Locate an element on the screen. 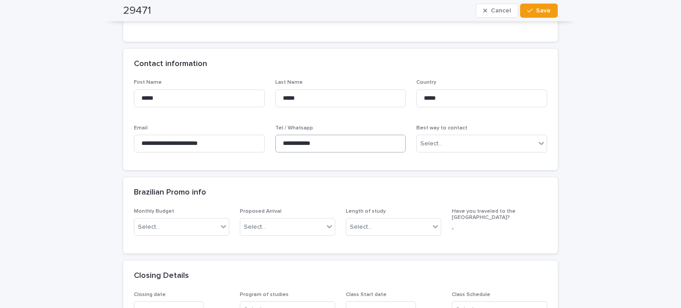  span: Email is located at coordinates (140, 128).